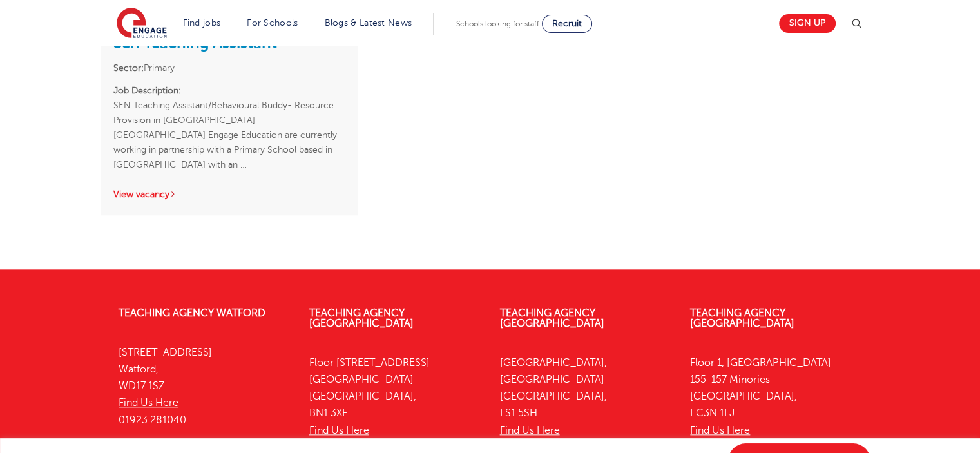 The width and height of the screenshot is (980, 453). Describe the element at coordinates (807, 24) in the screenshot. I see `a: Sign up` at that location.